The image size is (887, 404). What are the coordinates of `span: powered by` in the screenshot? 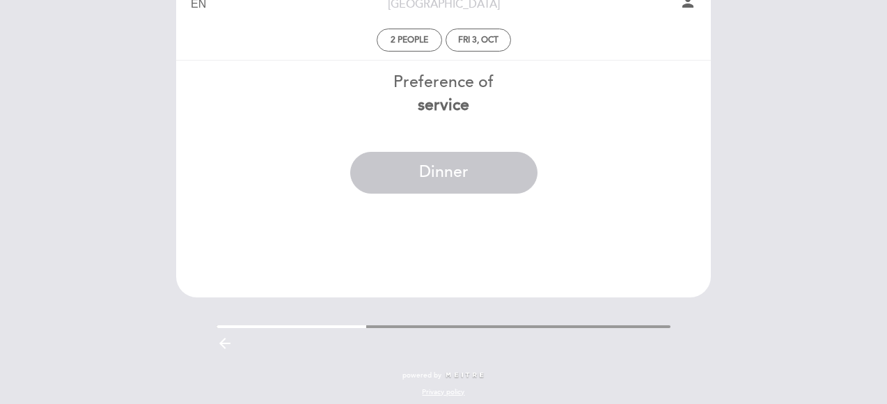 It's located at (422, 375).